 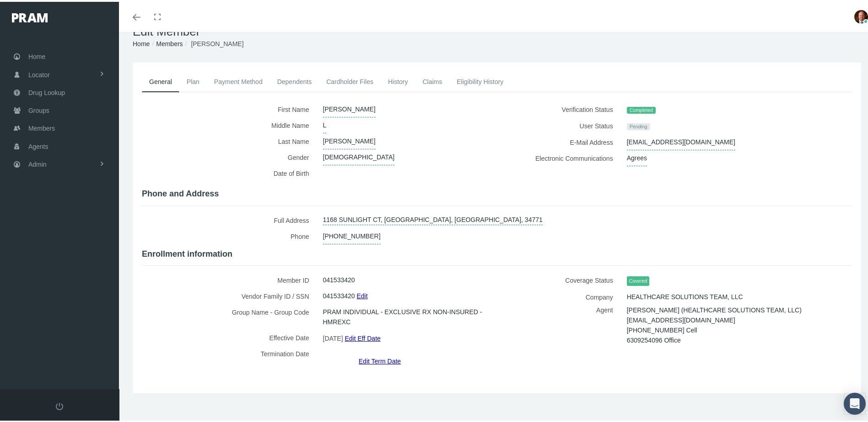 I want to click on span: 6309254096 Office, so click(x=654, y=338).